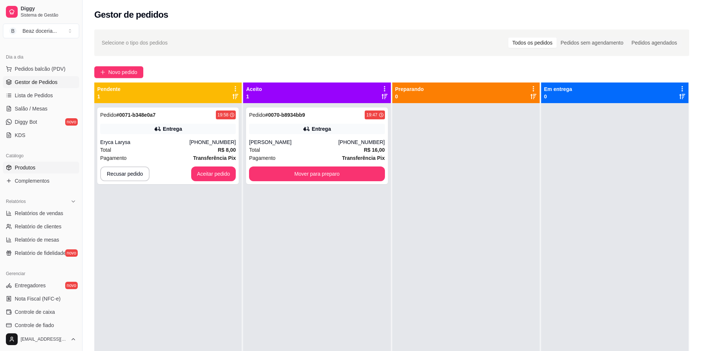 The image size is (701, 351). What do you see at coordinates (16, 201) in the screenshot?
I see `span: Relatórios` at bounding box center [16, 201].